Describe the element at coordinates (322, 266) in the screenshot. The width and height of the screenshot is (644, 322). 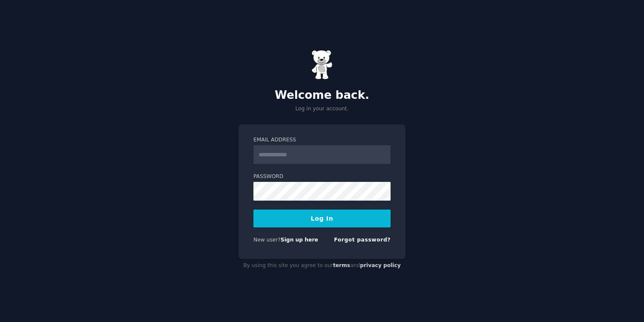
I see `div: By using this site you agree to our and` at that location.